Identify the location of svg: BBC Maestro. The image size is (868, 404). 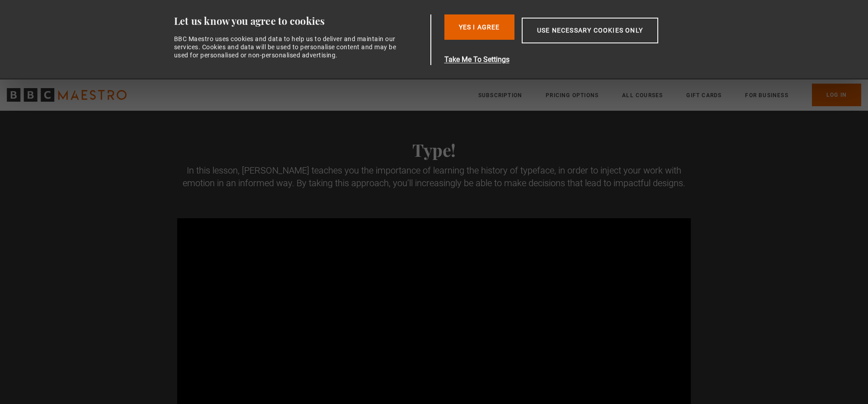
(66, 95).